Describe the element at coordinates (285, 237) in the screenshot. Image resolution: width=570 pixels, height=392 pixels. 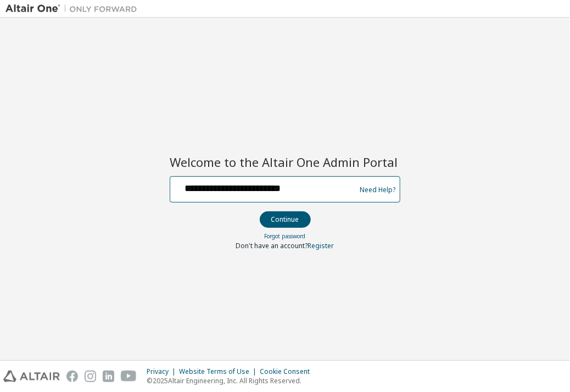
I see `a: Forgot password` at that location.